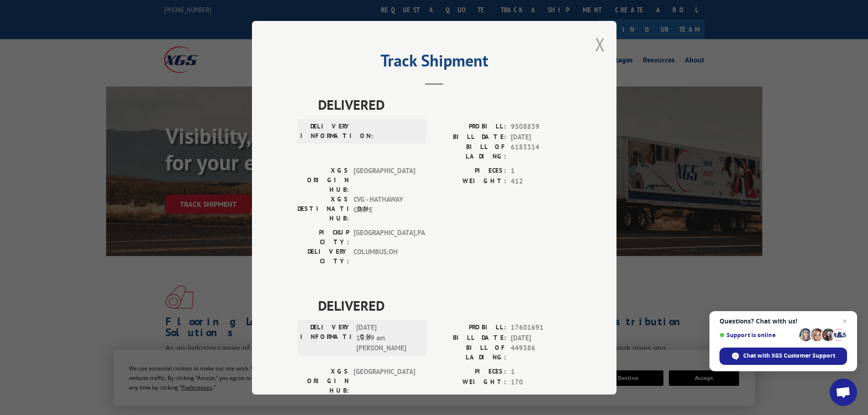  I want to click on span: 449386, so click(541, 352).